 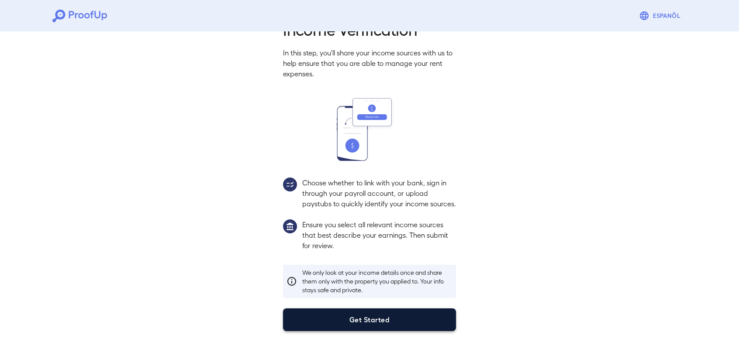 I want to click on img: group2.svg, so click(x=290, y=185).